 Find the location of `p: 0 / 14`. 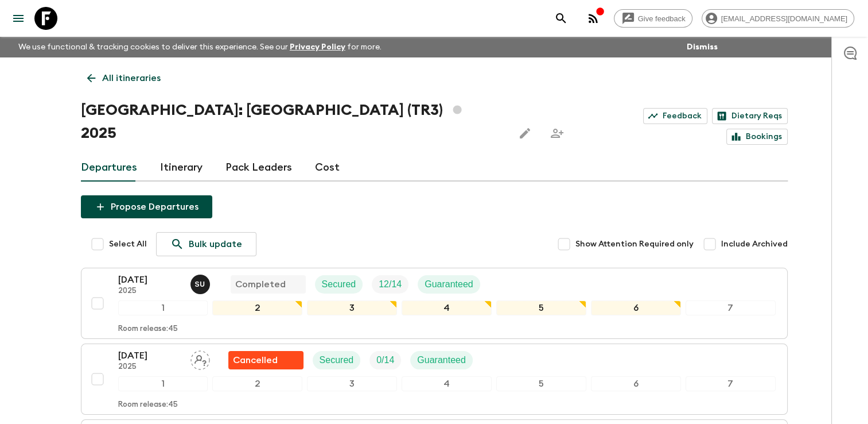

p: 0 / 14 is located at coordinates (385, 360).